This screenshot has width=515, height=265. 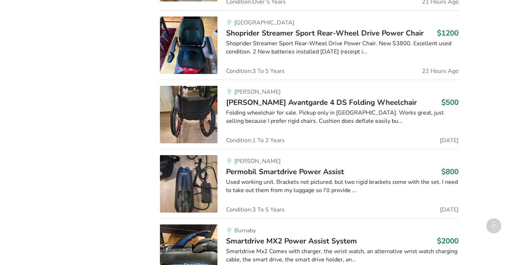 What do you see at coordinates (189, 184) in the screenshot?
I see `img: mobility-permobil smartdrive power assist` at bounding box center [189, 184].